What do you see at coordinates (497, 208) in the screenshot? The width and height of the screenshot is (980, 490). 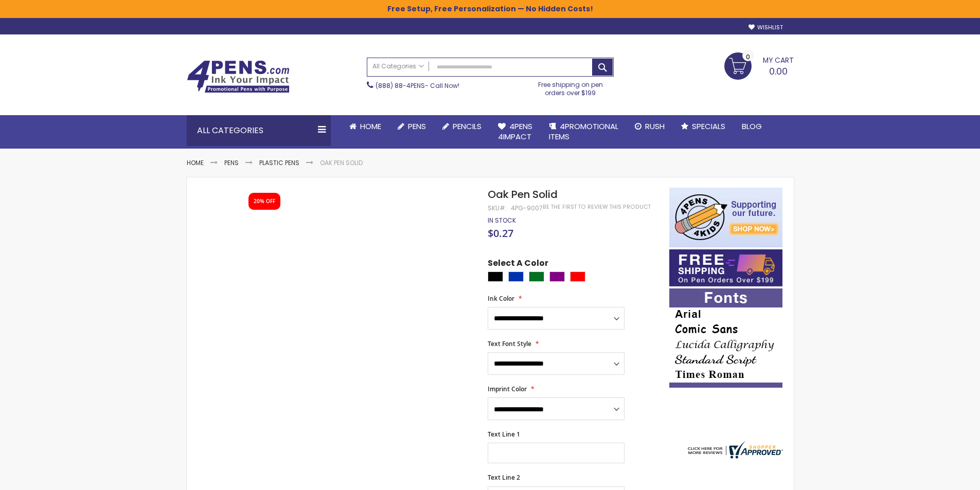 I see `strong: SKU` at bounding box center [497, 208].